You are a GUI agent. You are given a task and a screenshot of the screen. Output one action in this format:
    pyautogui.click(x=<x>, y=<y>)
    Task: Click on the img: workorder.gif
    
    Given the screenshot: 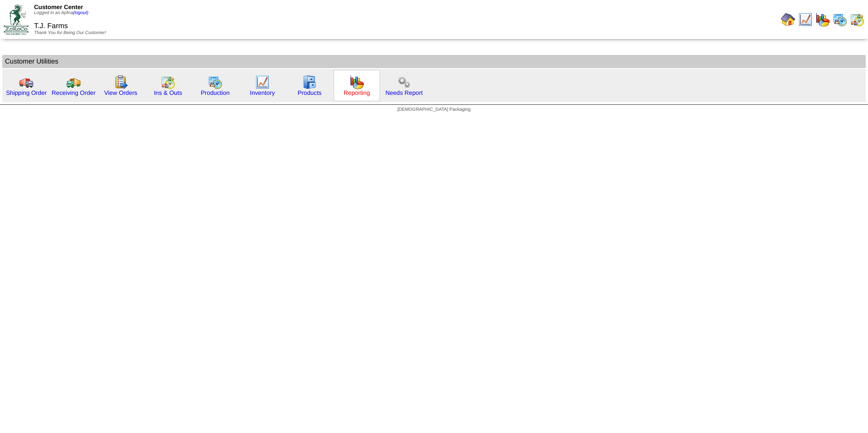 What is the action you would take?
    pyautogui.click(x=120, y=82)
    